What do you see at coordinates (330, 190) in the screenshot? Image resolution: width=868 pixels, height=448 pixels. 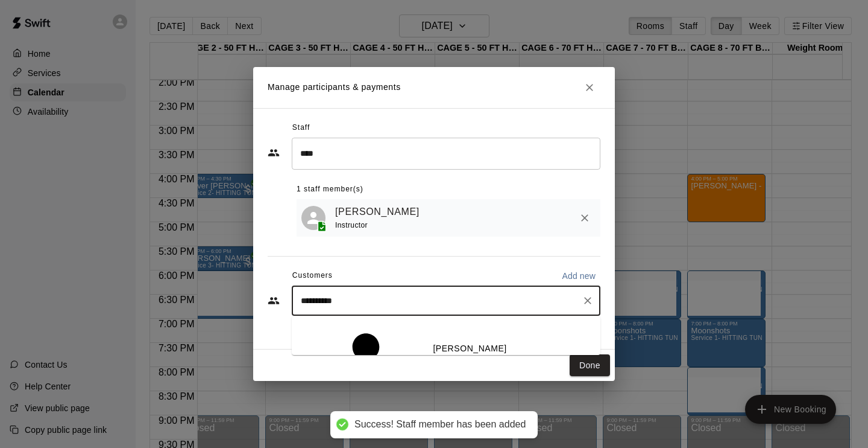 I see `span: 1 staff member(s)` at bounding box center [330, 190].